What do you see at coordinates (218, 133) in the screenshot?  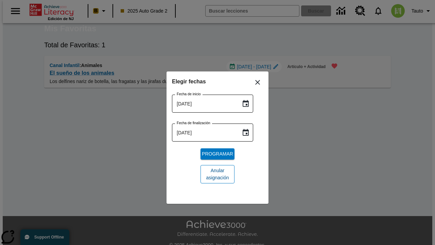 I see `div: Choose date` at bounding box center [218, 133].